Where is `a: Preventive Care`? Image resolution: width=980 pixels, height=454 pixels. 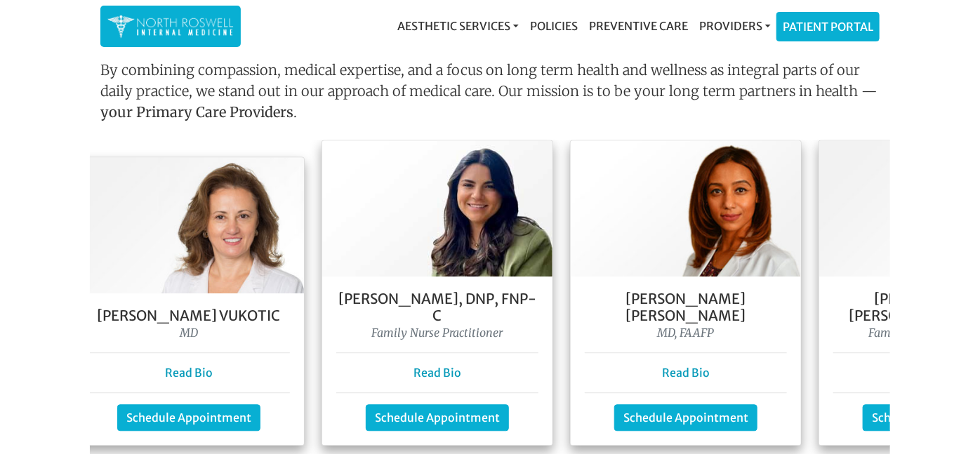
a: Preventive Care is located at coordinates (638, 26).